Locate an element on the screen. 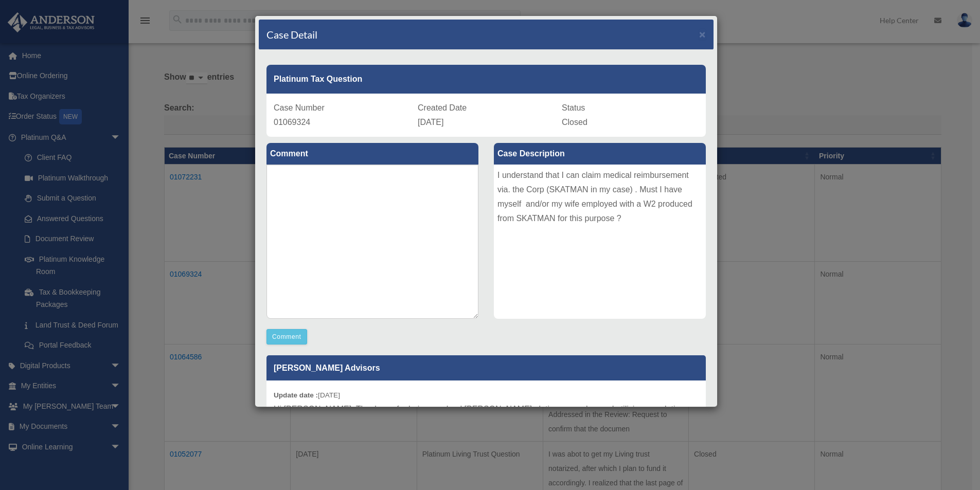 The width and height of the screenshot is (980, 490). label: Comment is located at coordinates (373, 153).